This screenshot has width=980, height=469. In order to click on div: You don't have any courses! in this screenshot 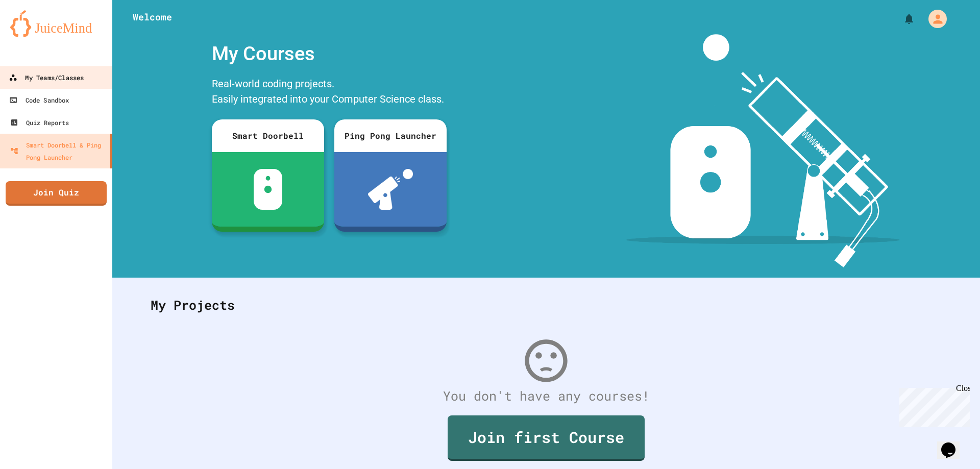, I will do `click(546, 396)`.